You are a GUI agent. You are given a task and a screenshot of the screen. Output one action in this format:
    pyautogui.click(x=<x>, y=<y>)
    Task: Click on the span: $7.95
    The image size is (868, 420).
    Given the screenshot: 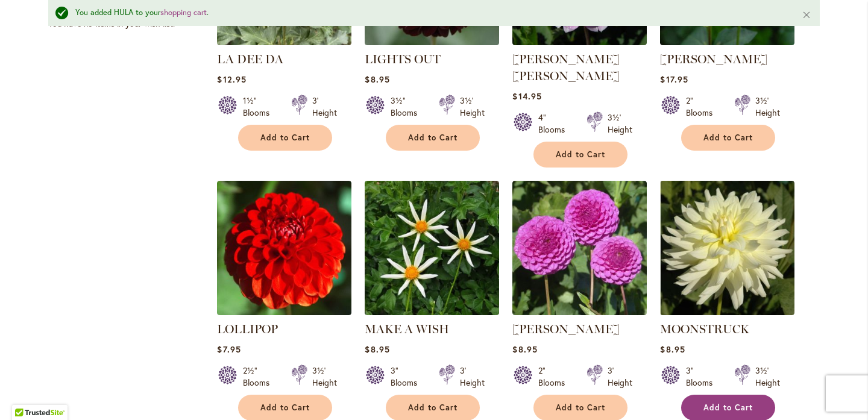 What is the action you would take?
    pyautogui.click(x=229, y=349)
    